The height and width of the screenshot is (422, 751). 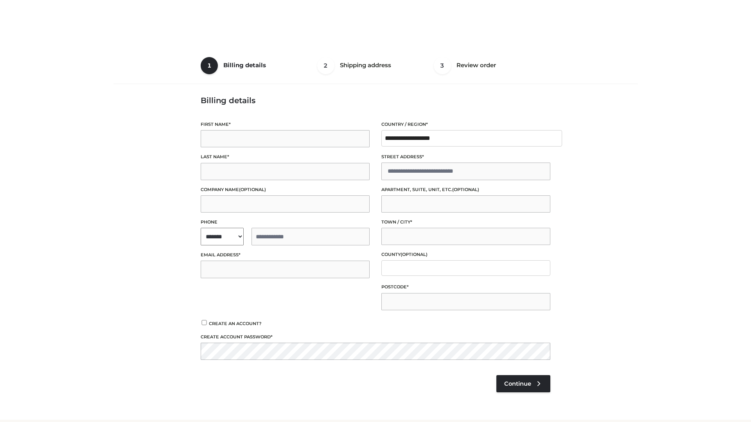 What do you see at coordinates (442, 66) in the screenshot?
I see `span: 3` at bounding box center [442, 66].